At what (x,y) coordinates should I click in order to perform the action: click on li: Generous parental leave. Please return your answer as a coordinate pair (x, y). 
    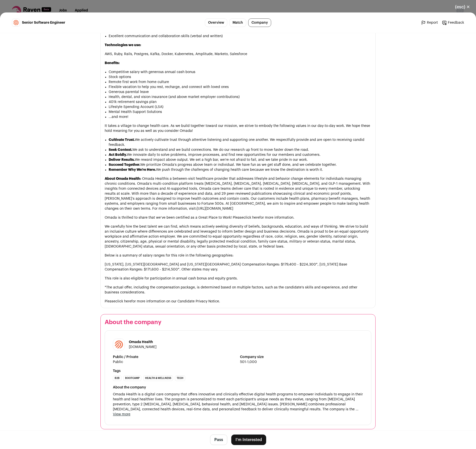
    Looking at the image, I should click on (240, 92).